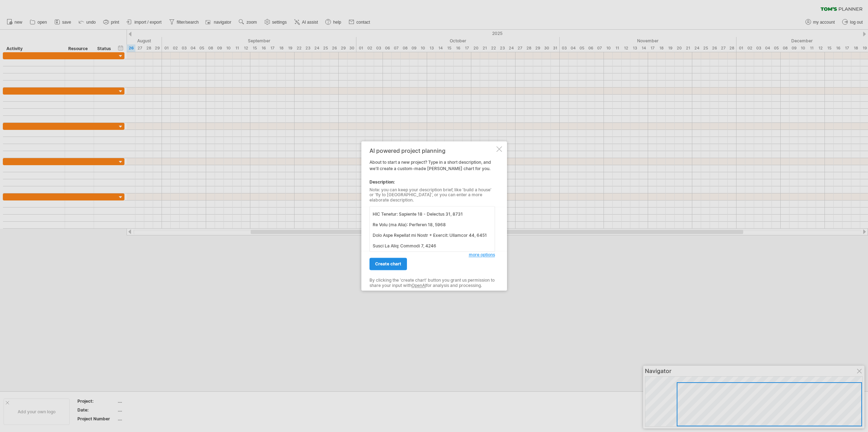 The image size is (868, 432). What do you see at coordinates (482, 255) in the screenshot?
I see `a: more options` at bounding box center [482, 255].